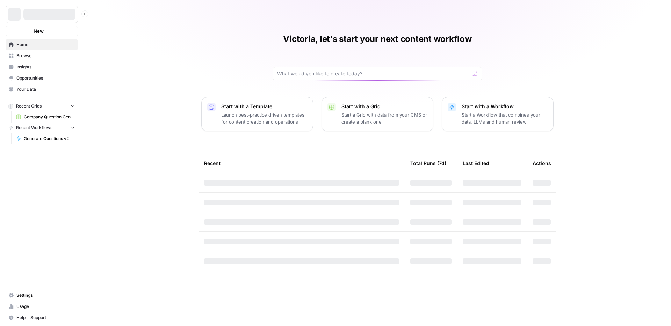 This screenshot has width=671, height=326. What do you see at coordinates (42, 31) in the screenshot?
I see `button: New` at bounding box center [42, 31].